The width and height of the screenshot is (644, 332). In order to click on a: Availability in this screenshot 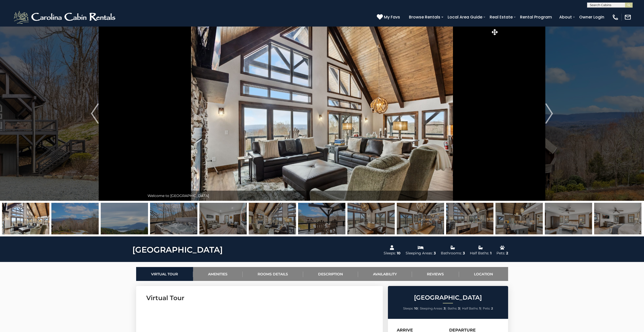, I will do `click(385, 274)`.